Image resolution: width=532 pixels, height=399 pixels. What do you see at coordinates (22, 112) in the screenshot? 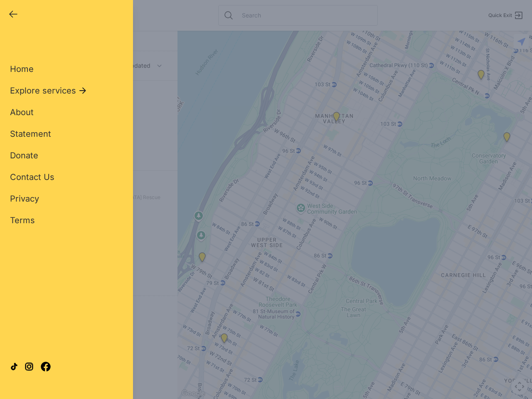
I see `span: About` at bounding box center [22, 112].